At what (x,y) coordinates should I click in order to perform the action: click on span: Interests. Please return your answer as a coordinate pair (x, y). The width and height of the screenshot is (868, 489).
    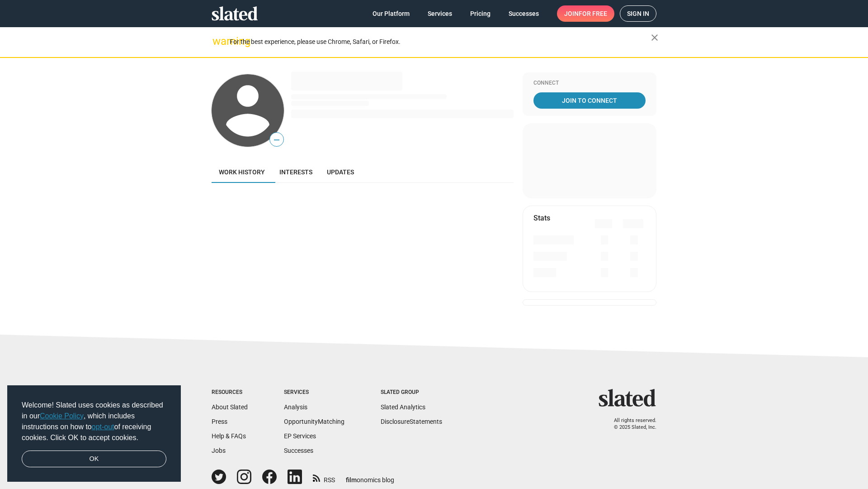
    Looking at the image, I should click on (296, 172).